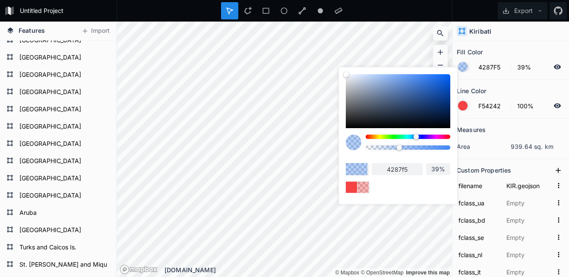 Image resolution: width=569 pixels, height=277 pixels. What do you see at coordinates (428, 273) in the screenshot?
I see `a: Map feedback` at bounding box center [428, 273].